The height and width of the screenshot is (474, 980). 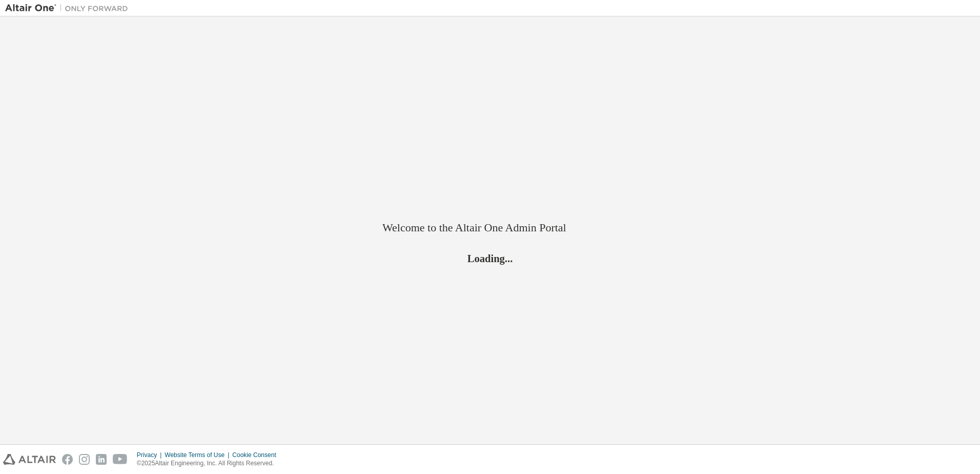 I want to click on img: altair_logo.svg, so click(x=29, y=459).